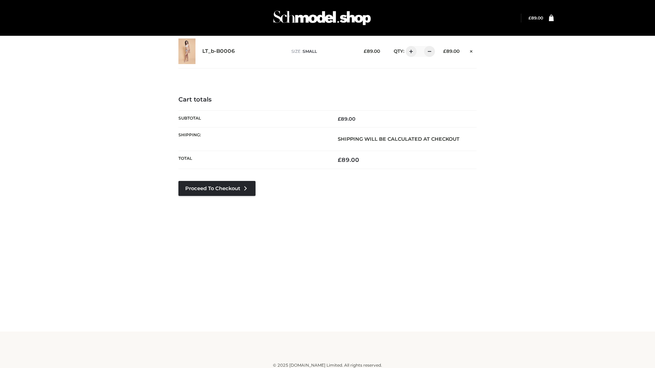 The width and height of the screenshot is (655, 368). I want to click on th: Subtotal, so click(253, 119).